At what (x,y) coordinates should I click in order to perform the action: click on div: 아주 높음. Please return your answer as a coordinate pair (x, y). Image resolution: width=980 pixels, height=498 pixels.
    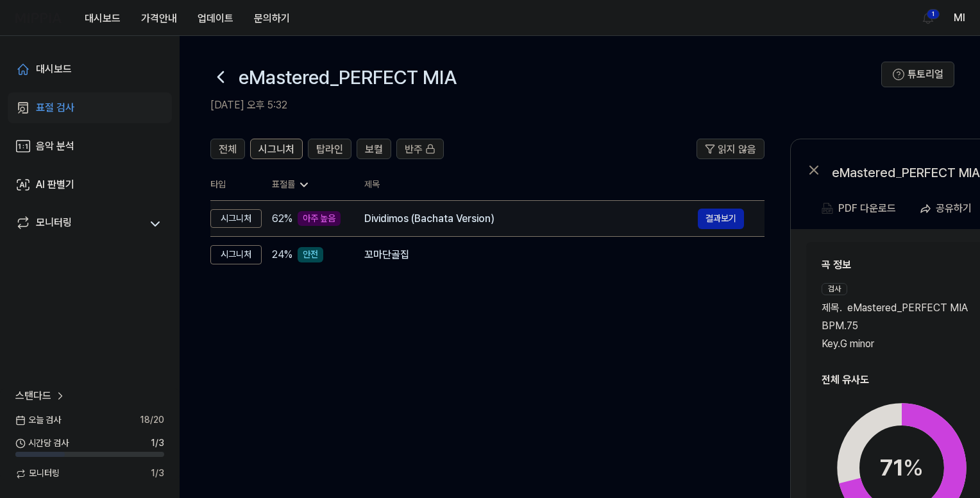
    Looking at the image, I should click on (319, 218).